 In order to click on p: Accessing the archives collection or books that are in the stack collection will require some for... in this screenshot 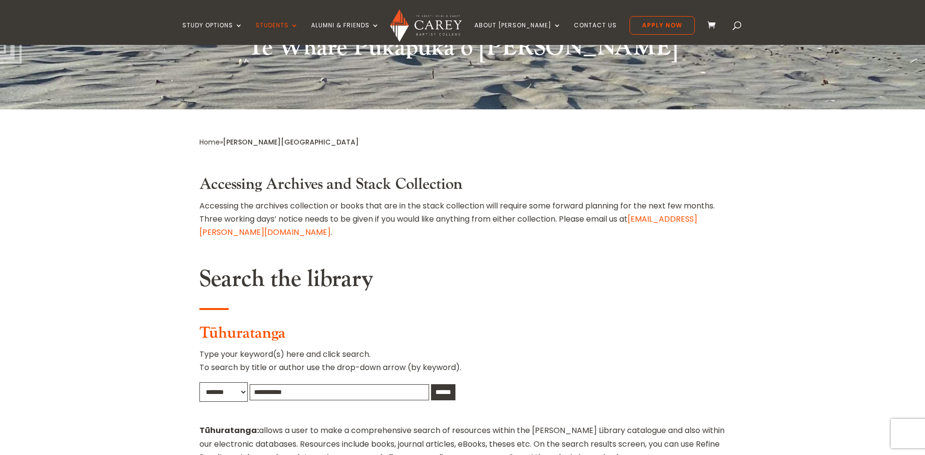, I will do `click(463, 219)`.